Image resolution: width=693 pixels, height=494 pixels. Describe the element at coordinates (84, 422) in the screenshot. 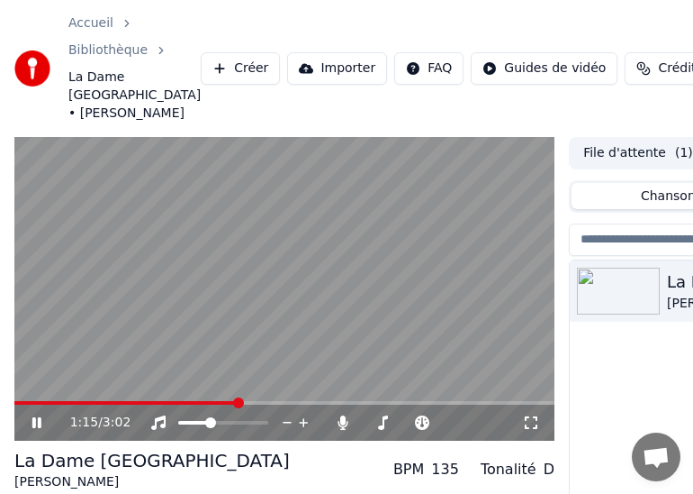

I see `span: 1:15` at that location.